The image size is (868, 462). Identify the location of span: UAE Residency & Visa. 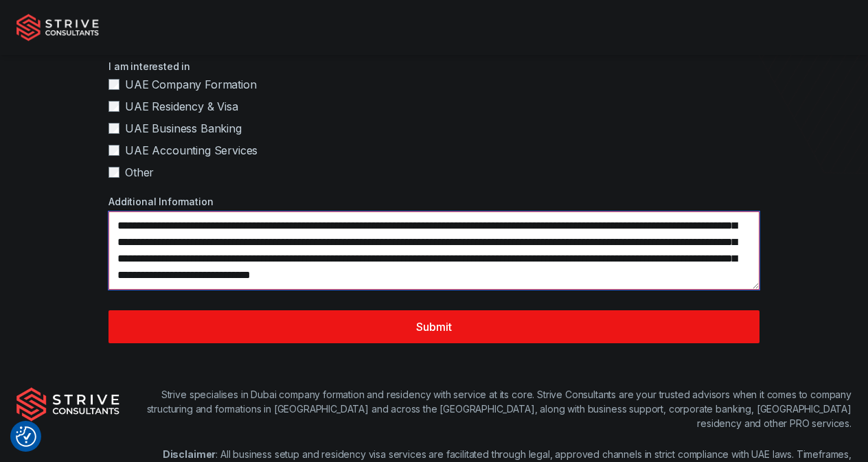
(181, 106).